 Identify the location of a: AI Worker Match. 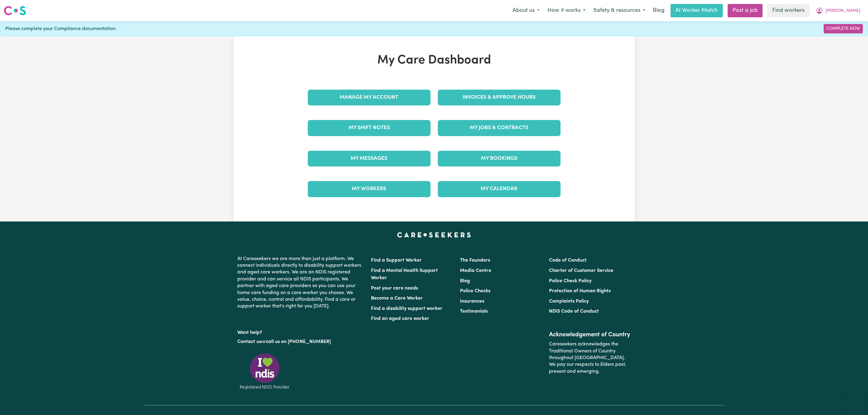
(697, 11).